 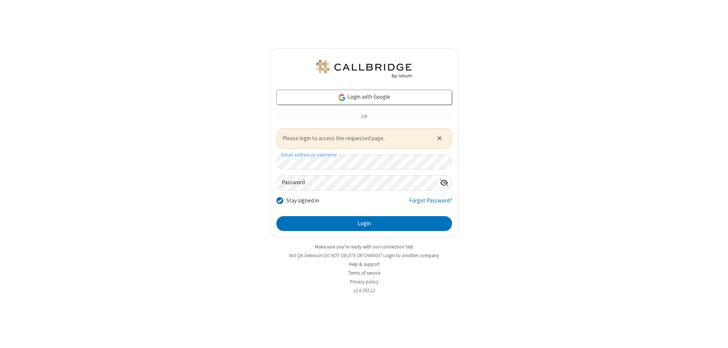 I want to click on a: Privacy policy, so click(x=364, y=281).